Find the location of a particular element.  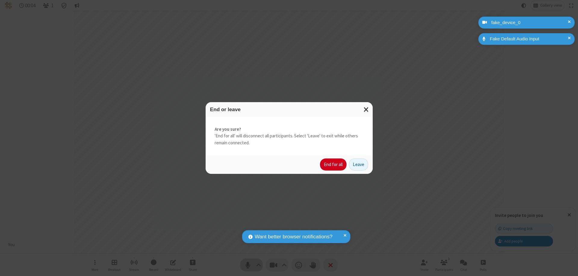

div: 'End for all' will disconnect all participants. Select 'Leave' to exit while others remain connec... is located at coordinates (289, 136).